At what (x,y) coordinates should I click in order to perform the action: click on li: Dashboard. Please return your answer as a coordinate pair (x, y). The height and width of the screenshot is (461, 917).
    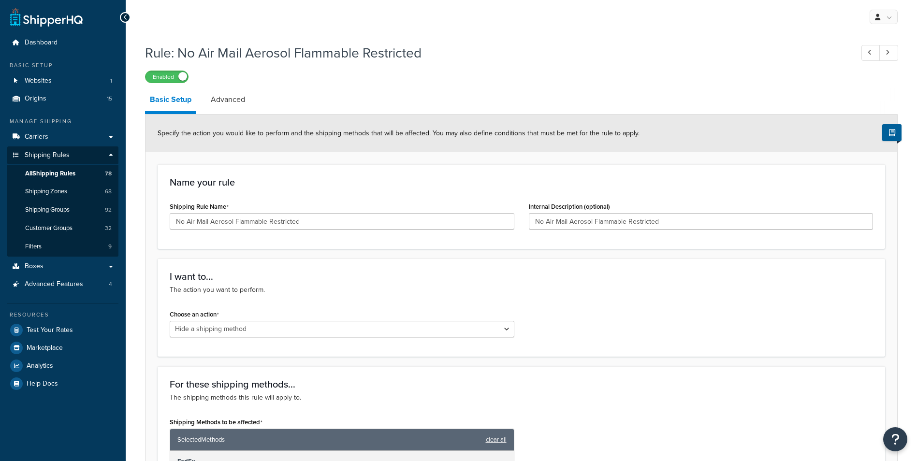
    Looking at the image, I should click on (63, 43).